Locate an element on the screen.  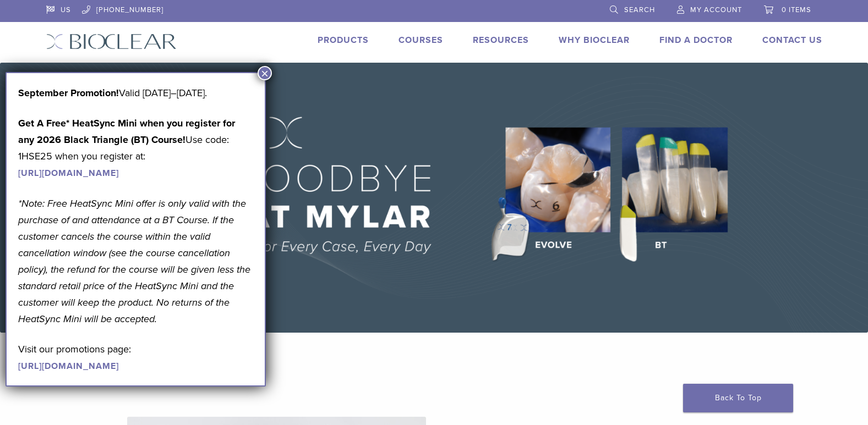
p: Visit our promotions page: is located at coordinates (136, 358).